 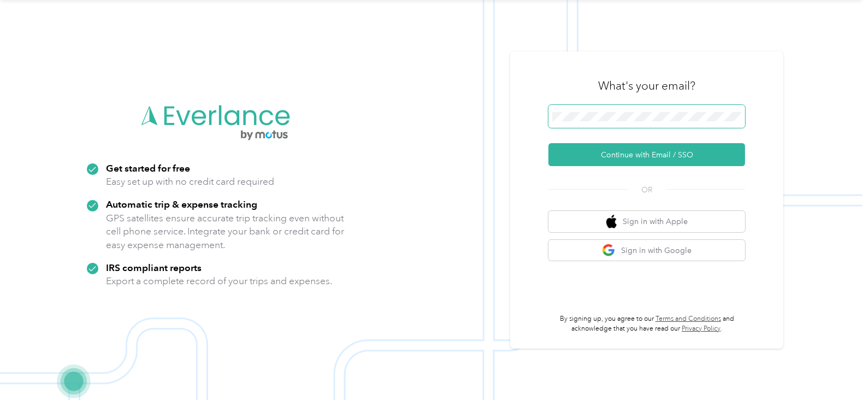 I want to click on p: By signing up, you agree to our and acknowledge that you have read our ., so click(x=647, y=324).